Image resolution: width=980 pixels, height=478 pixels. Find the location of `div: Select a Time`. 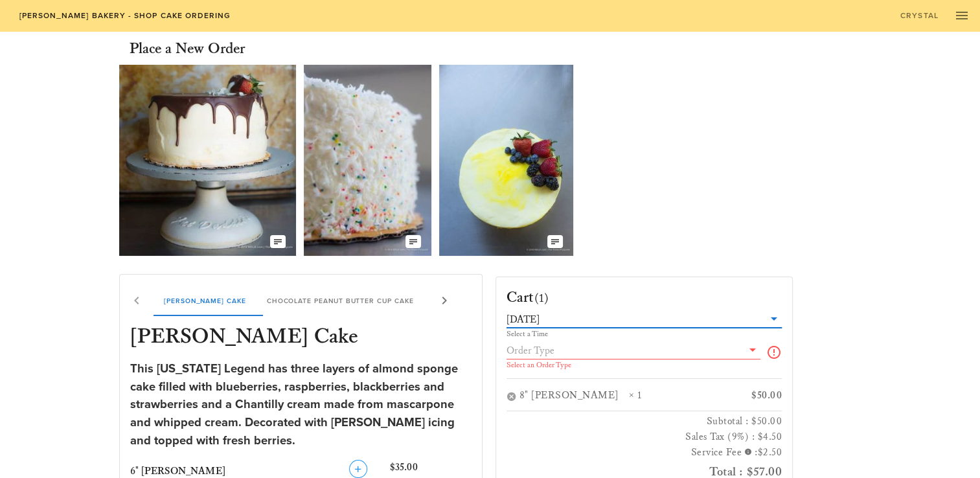

div: Select a Time is located at coordinates (644, 335).